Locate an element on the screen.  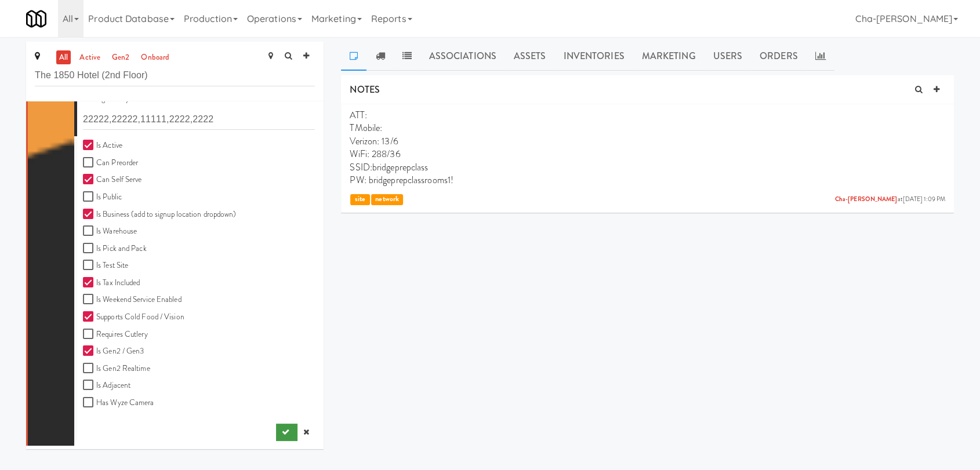
p: Verizon: 13/6 is located at coordinates (647, 142).